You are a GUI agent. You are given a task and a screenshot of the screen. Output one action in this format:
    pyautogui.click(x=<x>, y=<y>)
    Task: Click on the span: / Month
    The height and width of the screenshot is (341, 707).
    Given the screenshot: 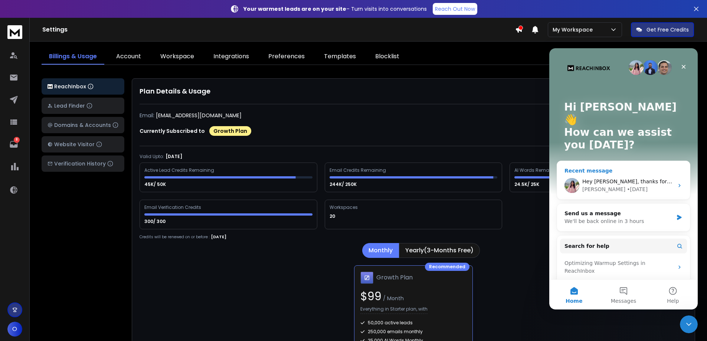 What is the action you would take?
    pyautogui.click(x=393, y=299)
    